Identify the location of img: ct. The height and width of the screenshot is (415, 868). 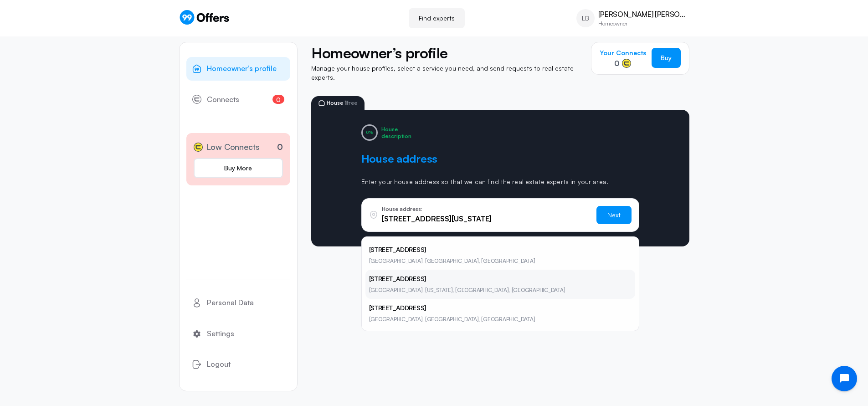
(1, 414).